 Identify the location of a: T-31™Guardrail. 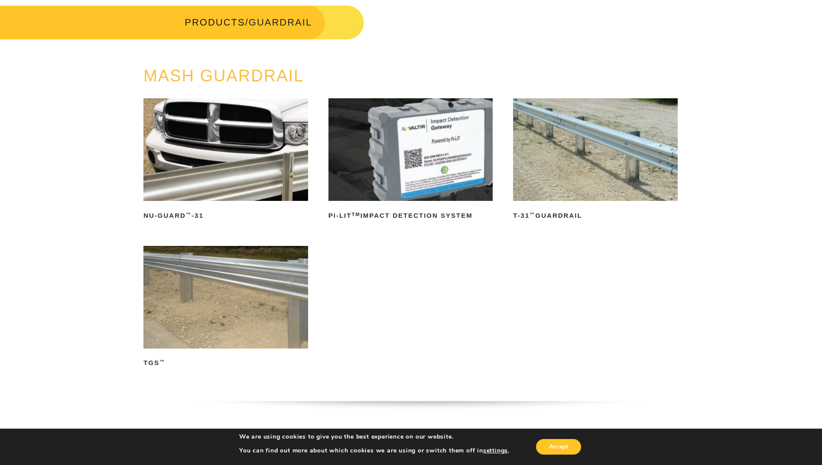
(595, 160).